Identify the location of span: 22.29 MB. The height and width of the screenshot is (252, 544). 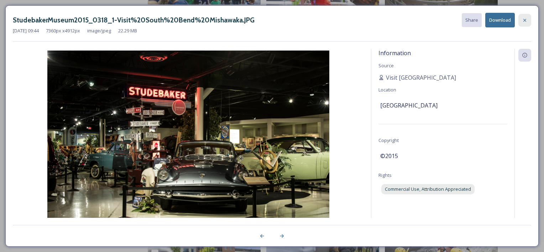
(128, 31).